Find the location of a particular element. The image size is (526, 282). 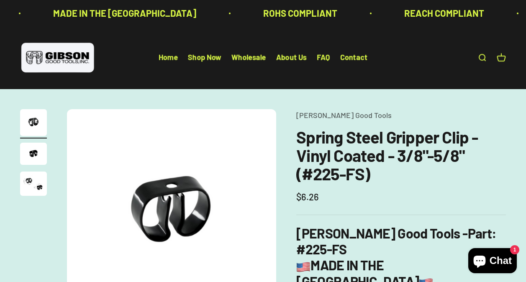

a: Home is located at coordinates (168, 58).